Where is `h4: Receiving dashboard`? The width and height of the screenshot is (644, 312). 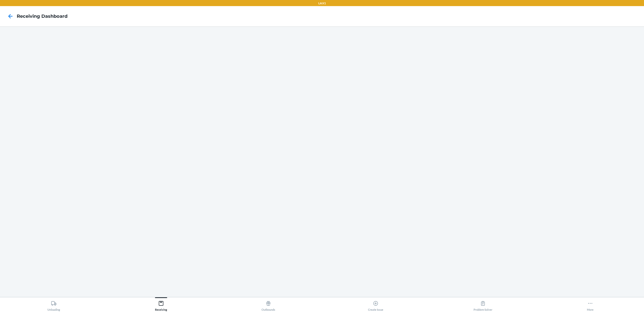
h4: Receiving dashboard is located at coordinates (42, 16).